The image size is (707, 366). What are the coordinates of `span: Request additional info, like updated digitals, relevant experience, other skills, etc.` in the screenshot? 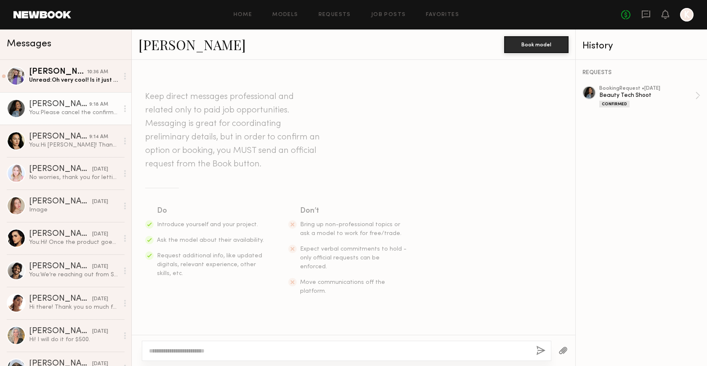 It's located at (210, 264).